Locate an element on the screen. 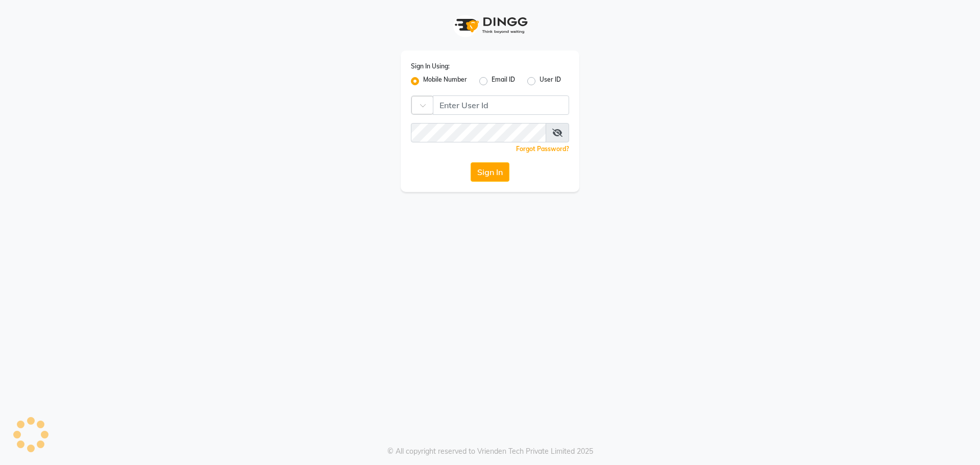  a: Forgot Password? is located at coordinates (543, 149).